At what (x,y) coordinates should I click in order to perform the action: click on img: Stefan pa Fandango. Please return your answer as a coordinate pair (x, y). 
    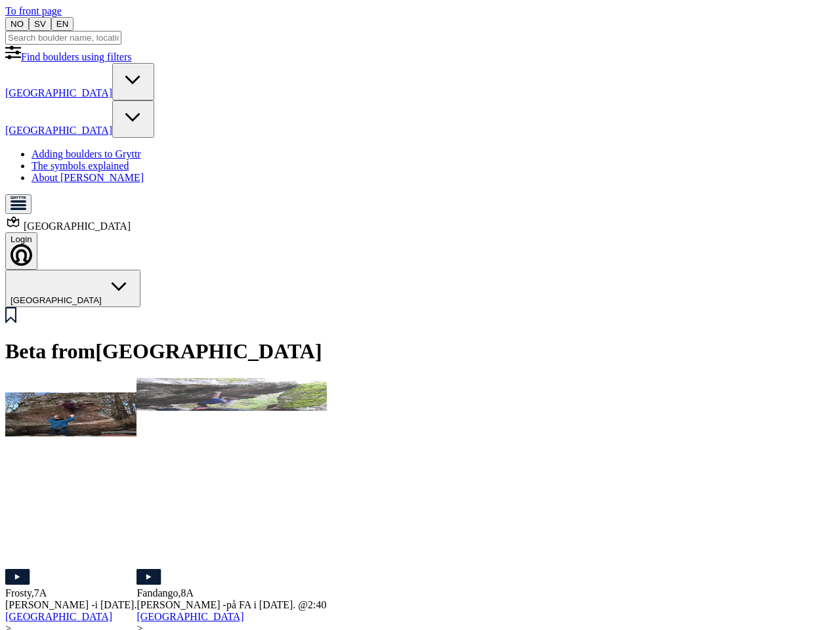
    Looking at the image, I should click on (231, 395).